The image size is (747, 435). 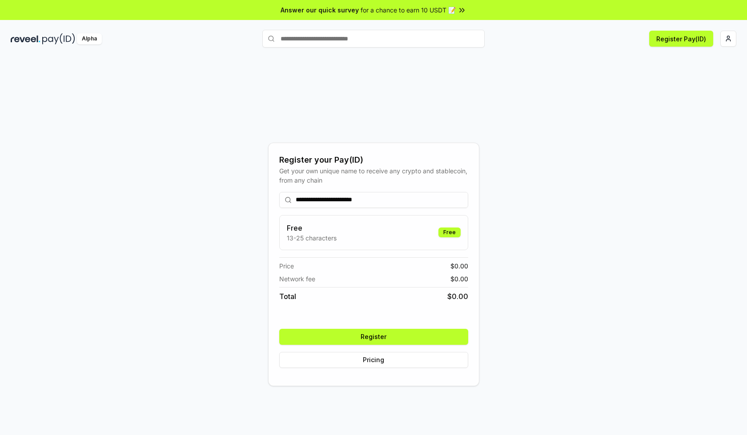 What do you see at coordinates (297, 279) in the screenshot?
I see `span: Network fee` at bounding box center [297, 279].